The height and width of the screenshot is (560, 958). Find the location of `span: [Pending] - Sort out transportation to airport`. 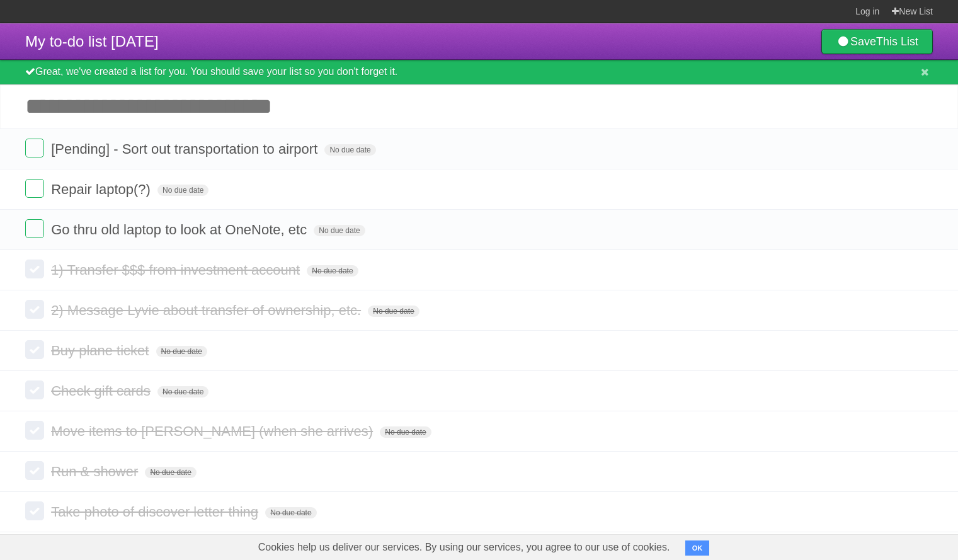

span: [Pending] - Sort out transportation to airport is located at coordinates (186, 149).